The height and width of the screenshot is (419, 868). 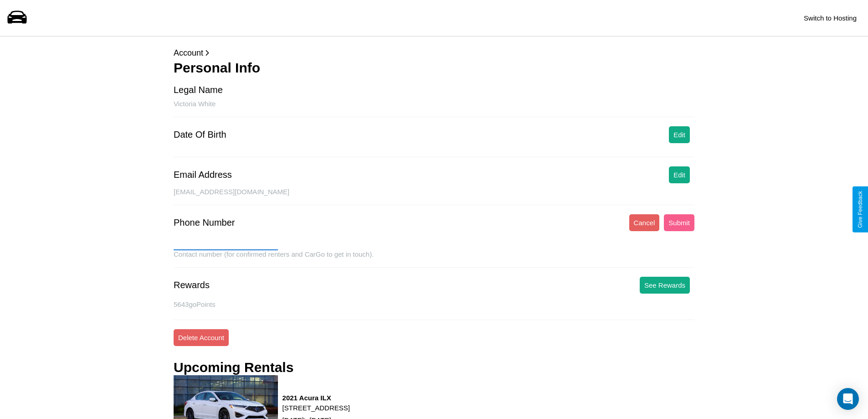 I want to click on button: Cancel, so click(x=645, y=223).